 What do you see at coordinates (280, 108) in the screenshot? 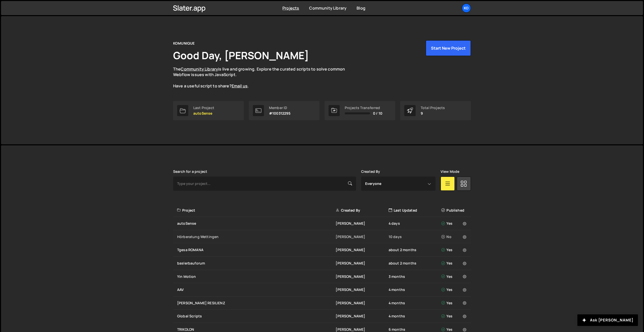
I see `div: Member ID` at bounding box center [280, 108].